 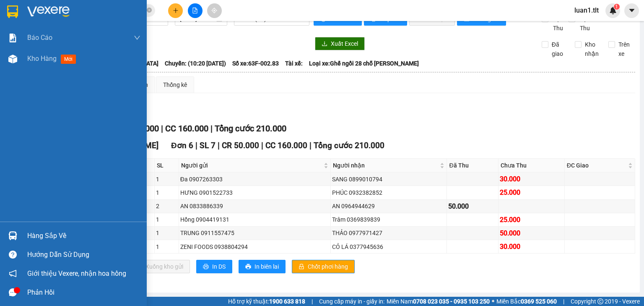 I want to click on div: PHÚC 0932382852, so click(x=388, y=193).